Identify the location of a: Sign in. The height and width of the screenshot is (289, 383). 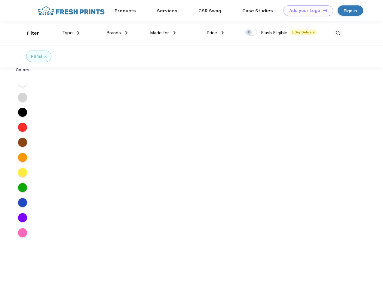
(351, 11).